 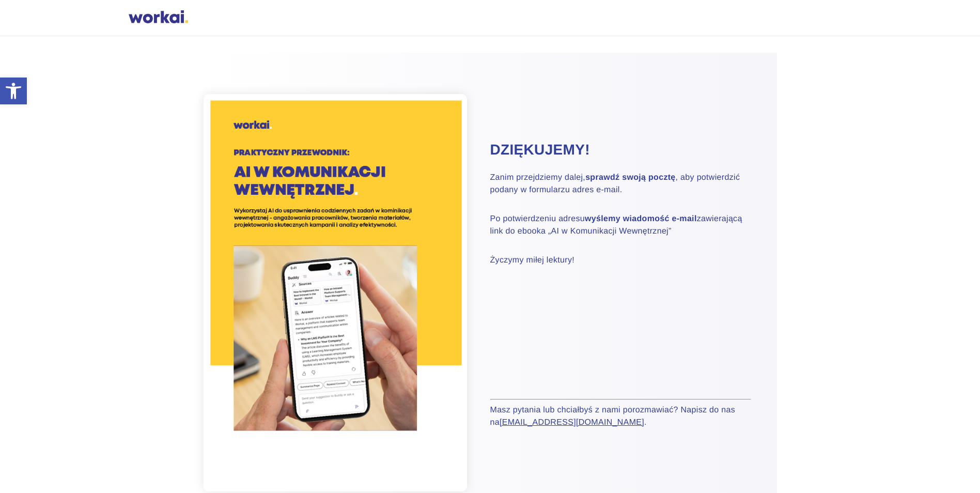 What do you see at coordinates (620, 184) in the screenshot?
I see `p: Zanim przejdziemy dalej, , aby potwierdzić podany w formularzu adres e-mail.` at bounding box center [620, 184].